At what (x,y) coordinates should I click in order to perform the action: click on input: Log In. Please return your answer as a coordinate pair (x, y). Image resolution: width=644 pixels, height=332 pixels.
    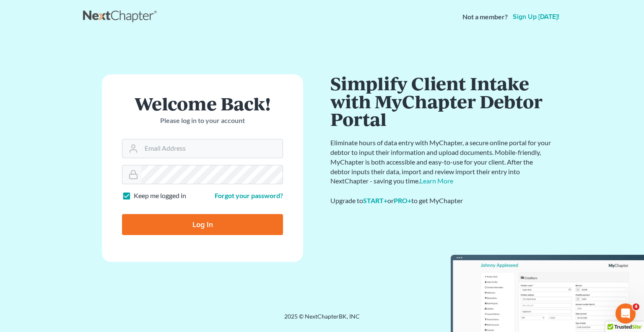
    Looking at the image, I should click on (203, 225).